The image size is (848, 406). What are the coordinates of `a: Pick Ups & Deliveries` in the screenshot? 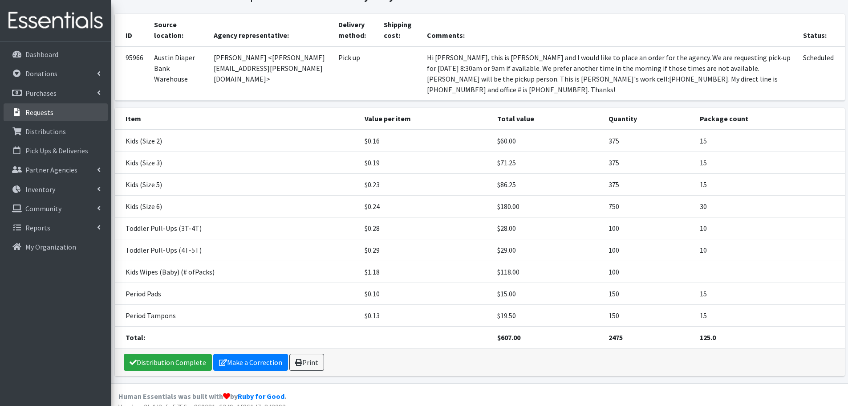 It's located at (56, 150).